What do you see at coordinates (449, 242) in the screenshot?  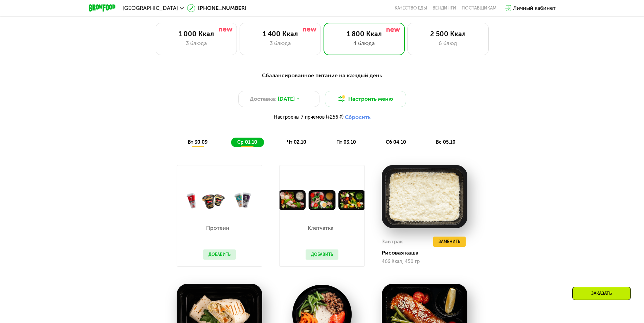 I see `span: Заменить` at bounding box center [449, 242].